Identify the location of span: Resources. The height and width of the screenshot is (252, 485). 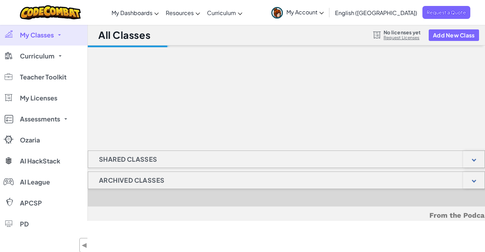
(180, 13).